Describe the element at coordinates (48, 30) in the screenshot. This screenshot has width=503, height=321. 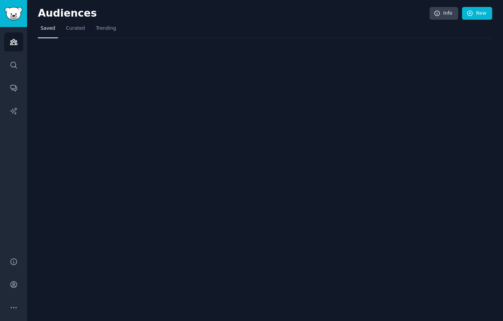
I see `a: Saved` at that location.